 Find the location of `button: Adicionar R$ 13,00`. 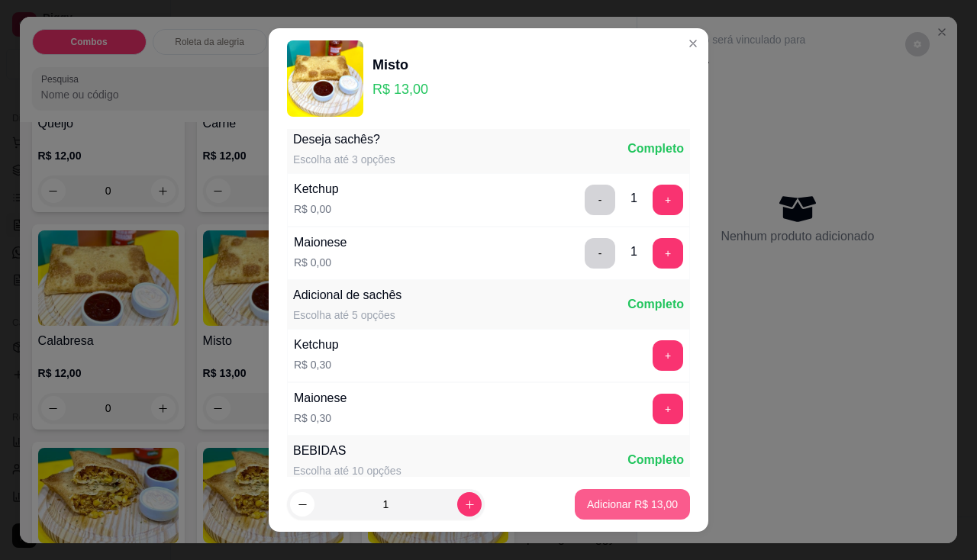

button: Adicionar R$ 13,00 is located at coordinates (632, 504).